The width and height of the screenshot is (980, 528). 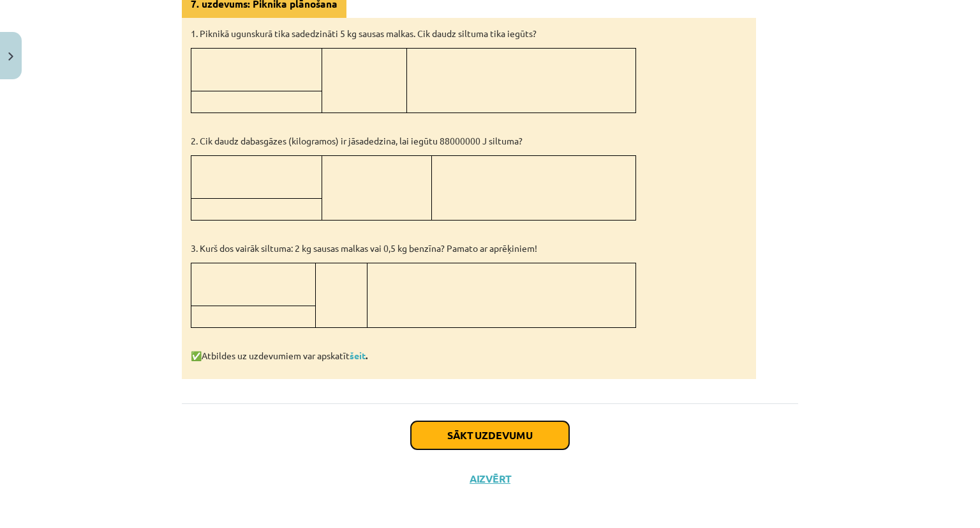 I want to click on img: icon-close-lesson-0947bae3869378f0d4975bcd49f059093ad1ed9edebbc8119c70593378902aed.svg, so click(x=10, y=56).